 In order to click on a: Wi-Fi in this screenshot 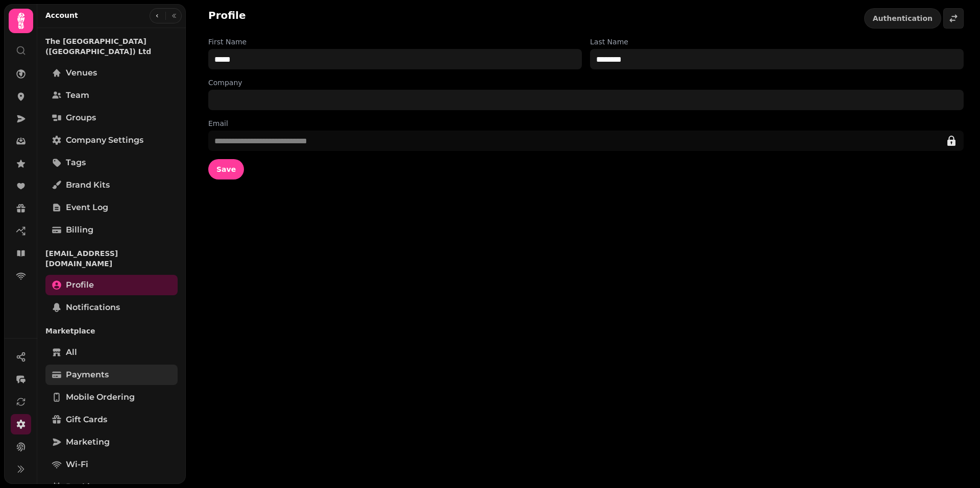, I will do `click(111, 465)`.